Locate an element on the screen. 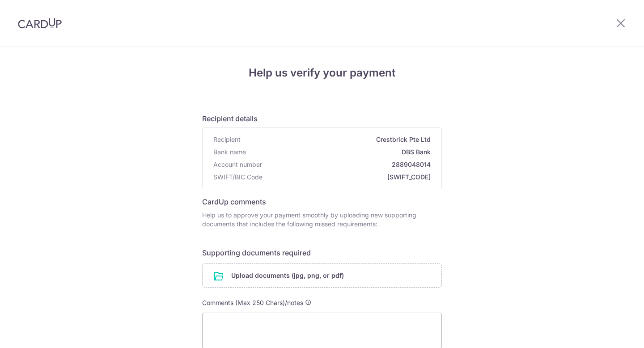 This screenshot has width=644, height=348. span: DBS Bank is located at coordinates (340, 152).